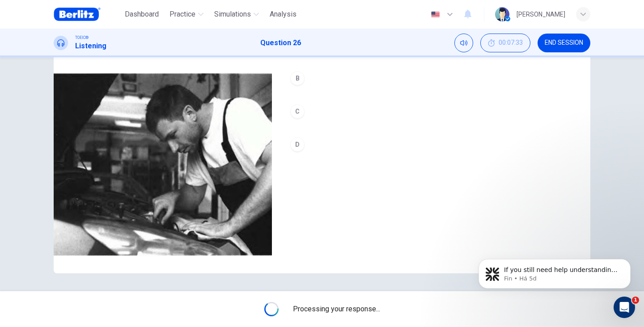 This screenshot has height=327, width=644. I want to click on span: 1, so click(636, 300).